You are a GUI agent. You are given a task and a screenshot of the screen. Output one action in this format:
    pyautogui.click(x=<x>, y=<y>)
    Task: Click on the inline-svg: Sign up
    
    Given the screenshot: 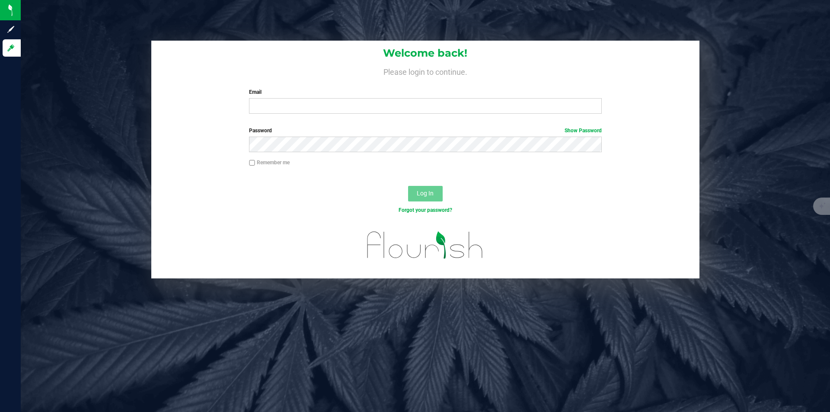 What is the action you would take?
    pyautogui.click(x=11, y=29)
    